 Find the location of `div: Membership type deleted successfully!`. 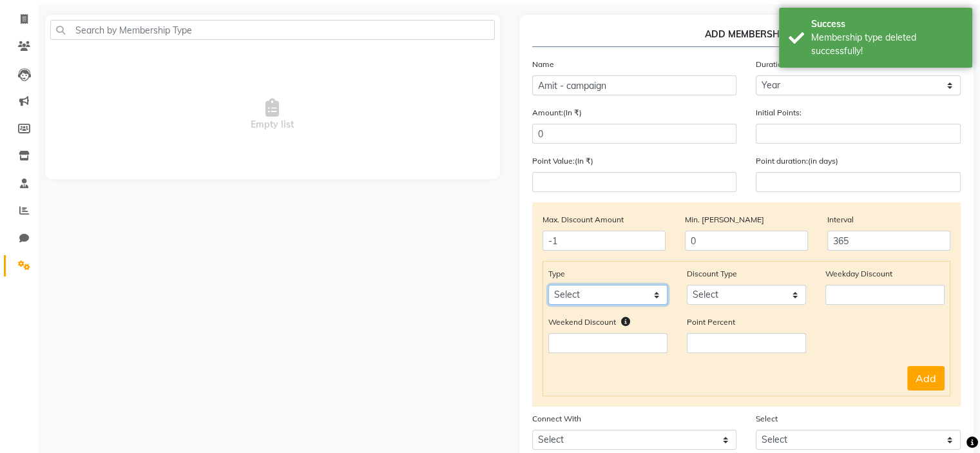

div: Membership type deleted successfully! is located at coordinates (887, 45).